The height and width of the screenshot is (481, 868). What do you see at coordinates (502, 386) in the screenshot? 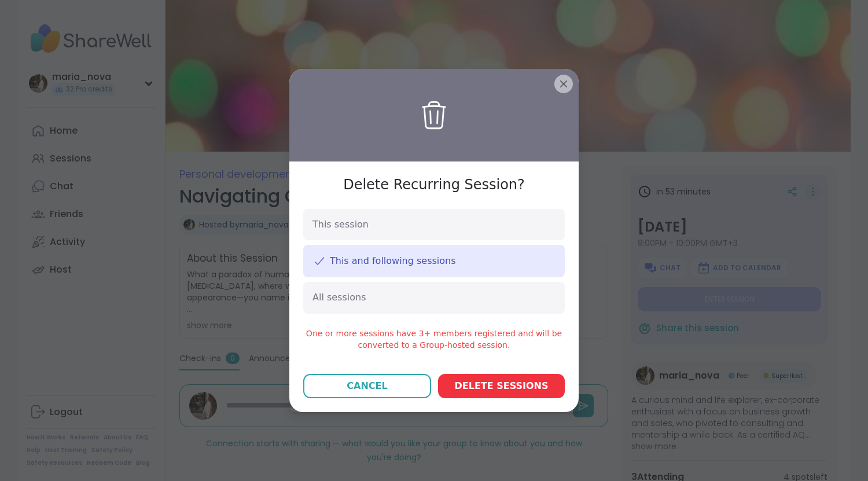
I see `span: Delete session s` at bounding box center [502, 386].